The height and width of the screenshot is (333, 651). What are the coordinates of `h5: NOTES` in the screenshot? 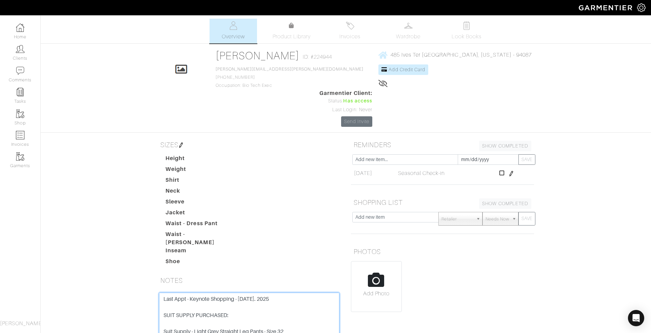 It's located at (249, 280).